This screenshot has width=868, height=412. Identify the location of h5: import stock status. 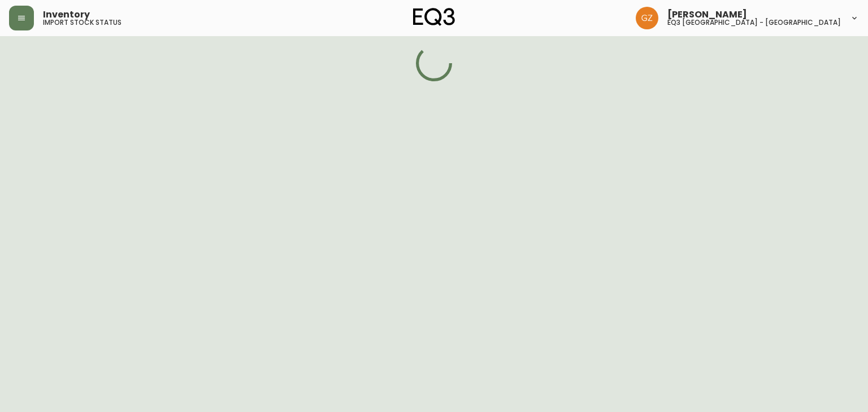
(82, 22).